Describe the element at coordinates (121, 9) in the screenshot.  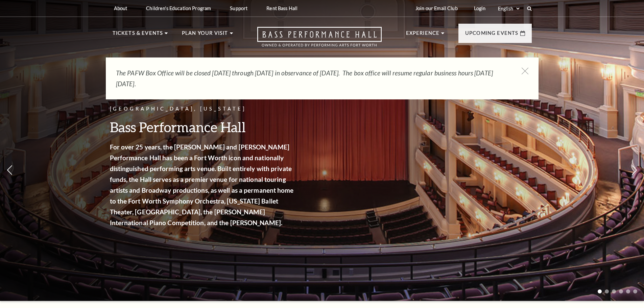
I see `p: About` at that location.